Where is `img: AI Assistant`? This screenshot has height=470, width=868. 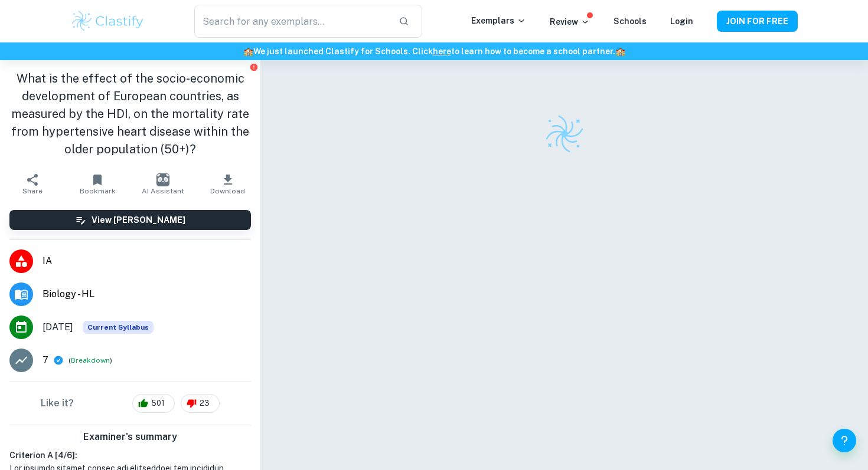 img: AI Assistant is located at coordinates (163, 180).